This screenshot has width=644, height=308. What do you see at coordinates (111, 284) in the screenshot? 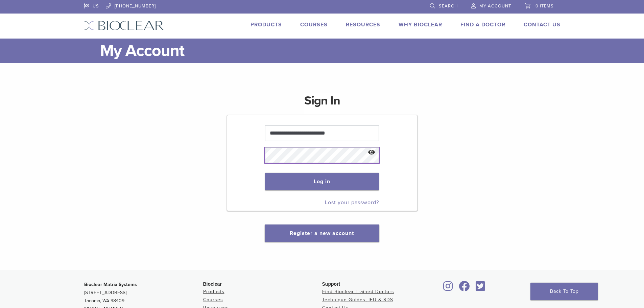
I see `strong: Bioclear Matrix Systems` at bounding box center [111, 284].